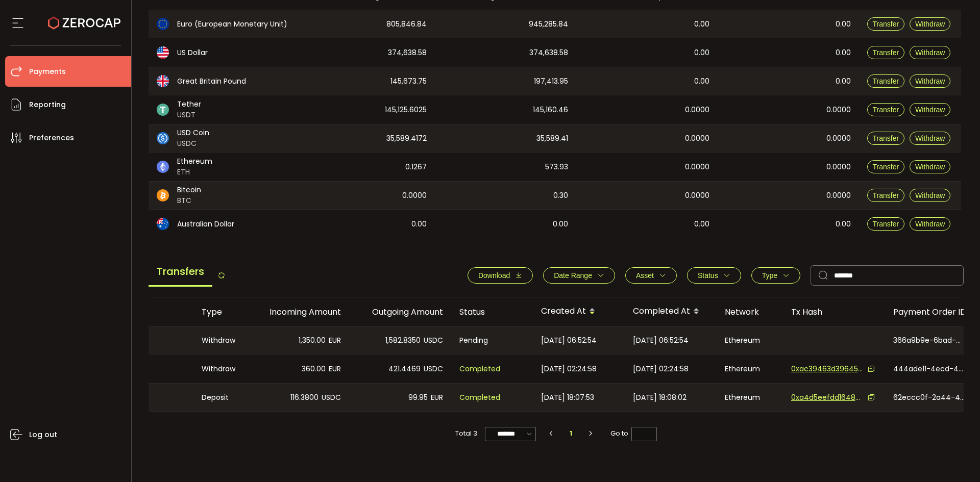  I want to click on span: Total 3, so click(466, 433).